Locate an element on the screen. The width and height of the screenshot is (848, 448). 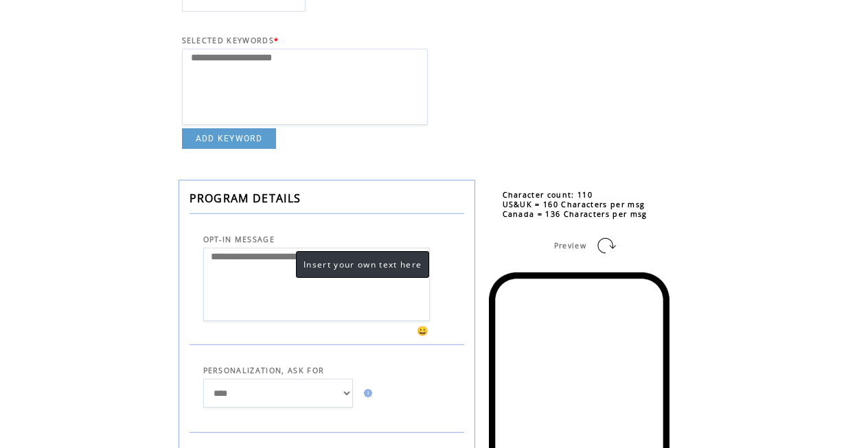
span: OPT-IN MESSAGE is located at coordinates (239, 240).